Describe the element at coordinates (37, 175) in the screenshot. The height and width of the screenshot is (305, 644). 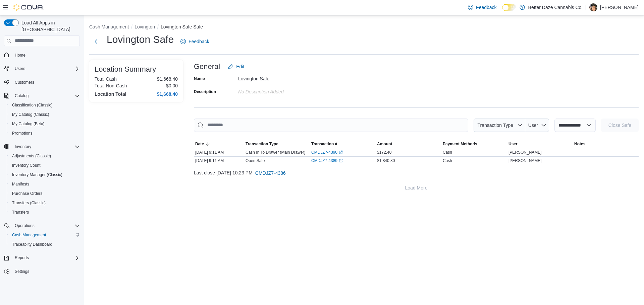
I see `a: Inventory Manager (Classic)` at that location.